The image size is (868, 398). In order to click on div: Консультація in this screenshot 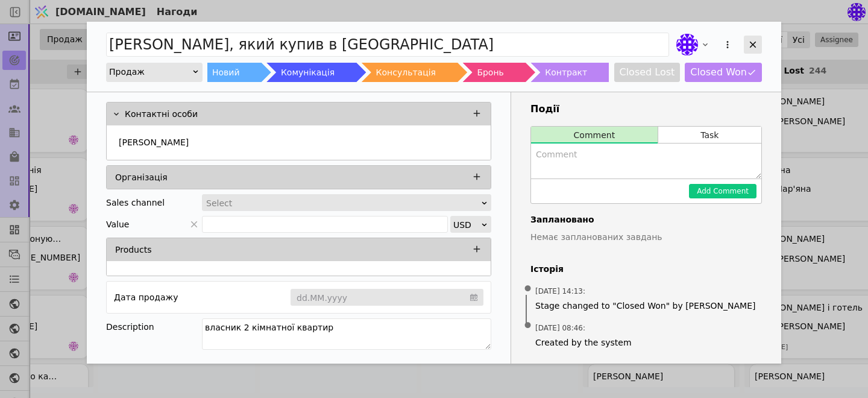, I will do `click(405, 73)`.